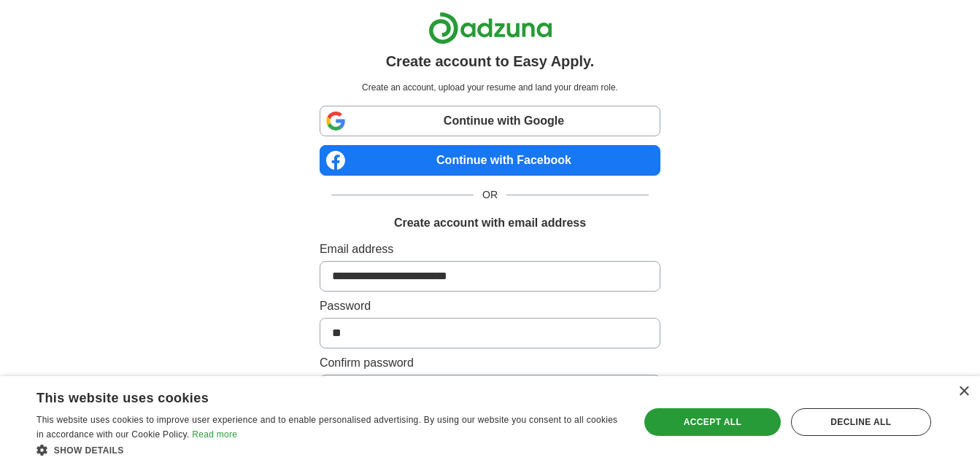 The image size is (980, 468). What do you see at coordinates (712, 422) in the screenshot?
I see `div: Accept all` at bounding box center [712, 422].